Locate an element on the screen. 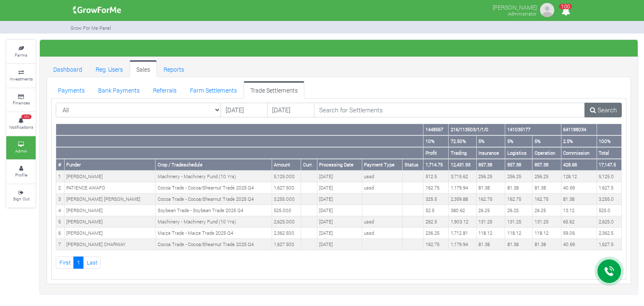 The width and height of the screenshot is (644, 306). th: Logistics is located at coordinates (519, 153).